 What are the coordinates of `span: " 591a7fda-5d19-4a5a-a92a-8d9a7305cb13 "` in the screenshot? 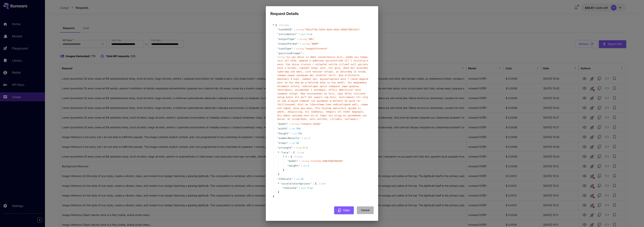 It's located at (332, 29).